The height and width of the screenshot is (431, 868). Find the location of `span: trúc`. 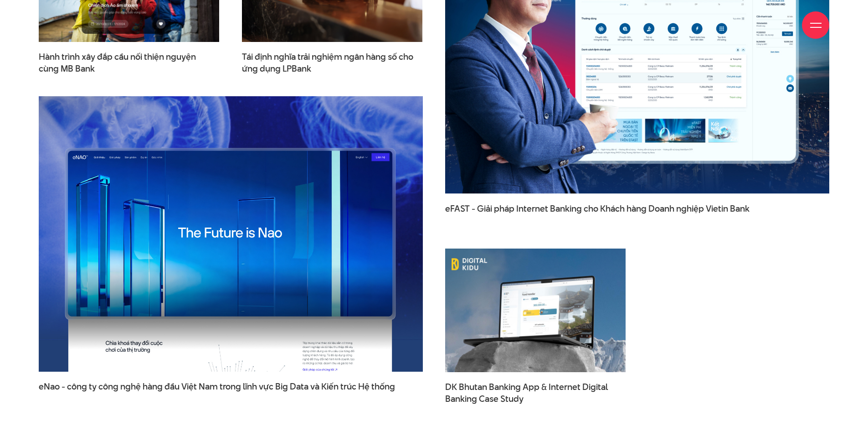

span: trúc is located at coordinates (348, 387).